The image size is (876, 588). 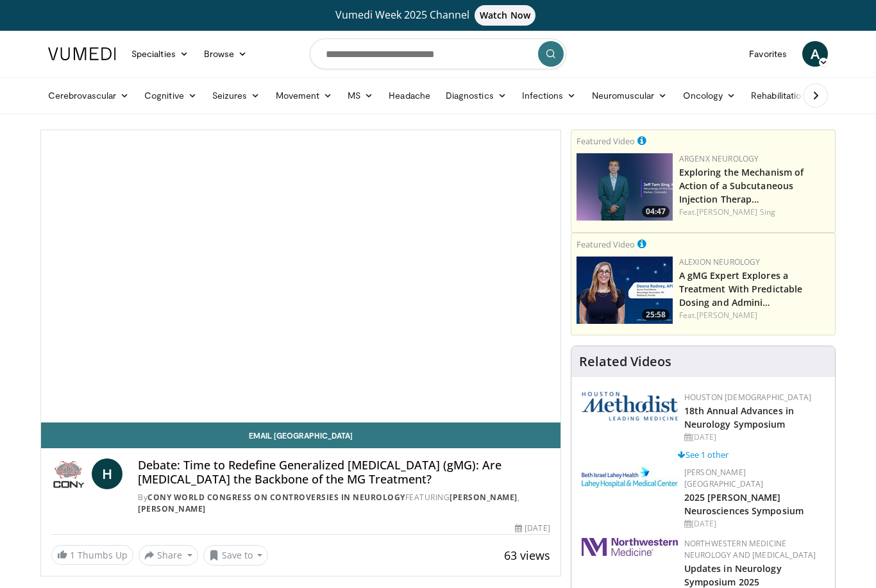 I want to click on a: Browse, so click(x=226, y=54).